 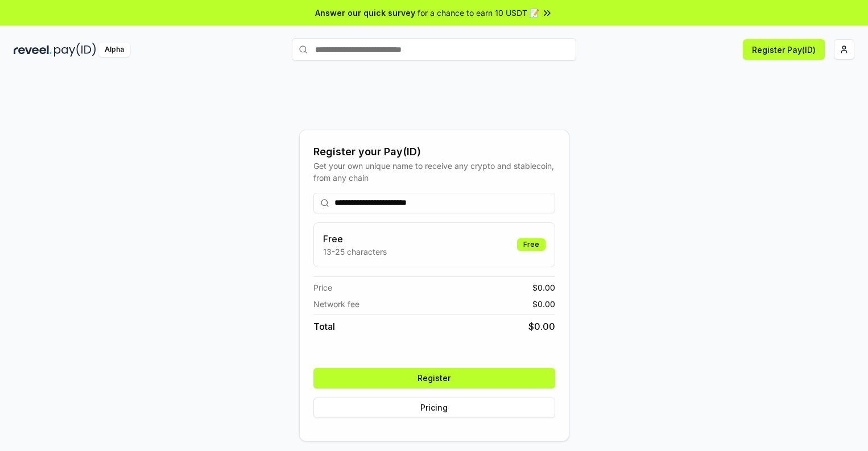 What do you see at coordinates (784, 50) in the screenshot?
I see `button: Register Pay(ID)` at bounding box center [784, 50].